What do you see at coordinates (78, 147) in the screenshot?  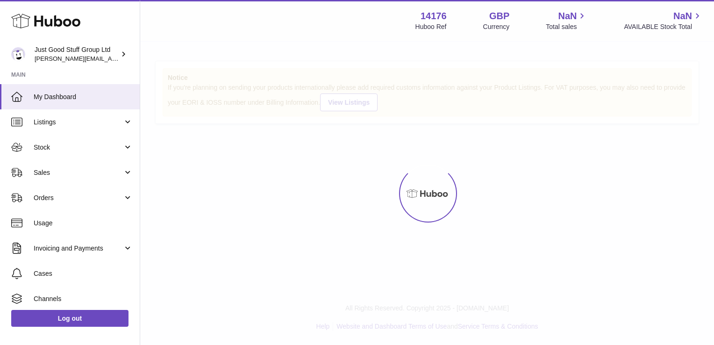 I see `span: Stock` at bounding box center [78, 147].